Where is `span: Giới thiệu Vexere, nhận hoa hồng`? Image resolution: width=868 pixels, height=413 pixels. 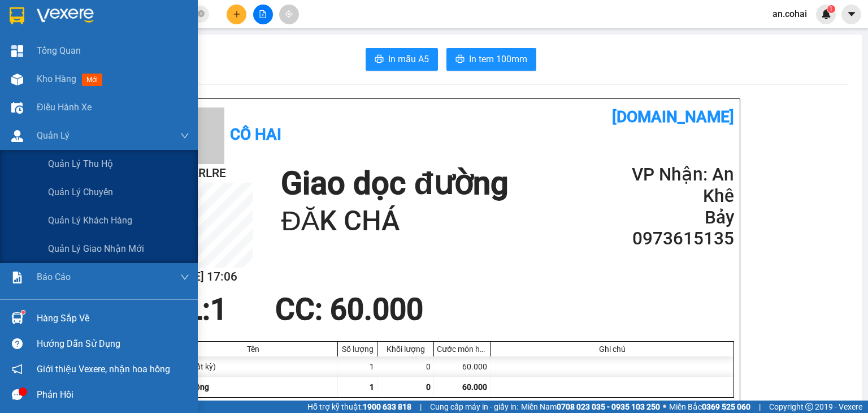 span: Giới thiệu Vexere, nhận hoa hồng is located at coordinates (104, 369).